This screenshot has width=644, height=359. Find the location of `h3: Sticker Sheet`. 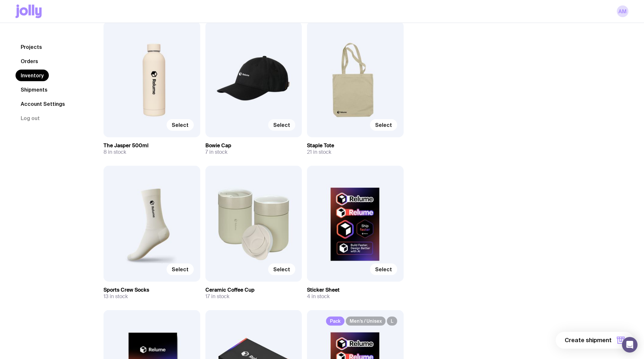

h3: Sticker Sheet is located at coordinates (355, 290).